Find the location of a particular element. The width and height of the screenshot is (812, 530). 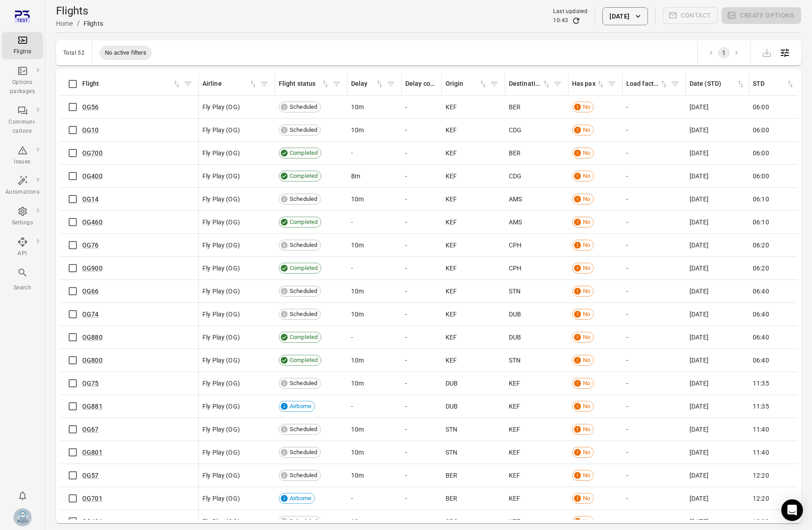

div: API is located at coordinates (22, 254).